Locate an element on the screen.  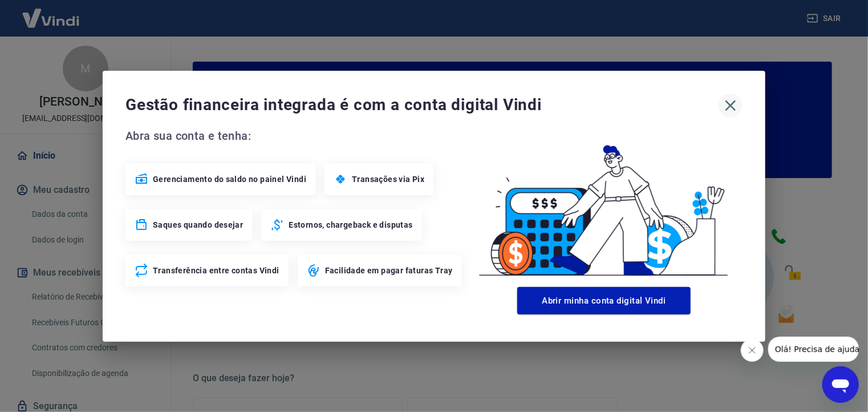
span: Facilidade em pagar faturas Tray is located at coordinates (389, 270).